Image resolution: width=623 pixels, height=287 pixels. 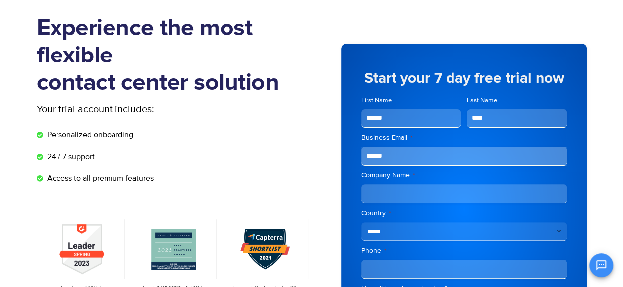 What do you see at coordinates (137, 109) in the screenshot?
I see `p: Your trial account includes:` at bounding box center [137, 109].